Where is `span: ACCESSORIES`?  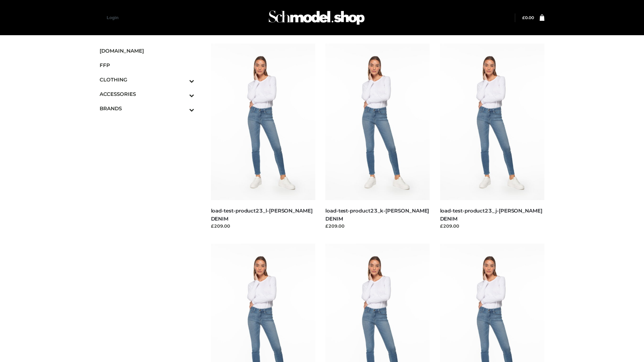 span: ACCESSORIES is located at coordinates (147, 94).